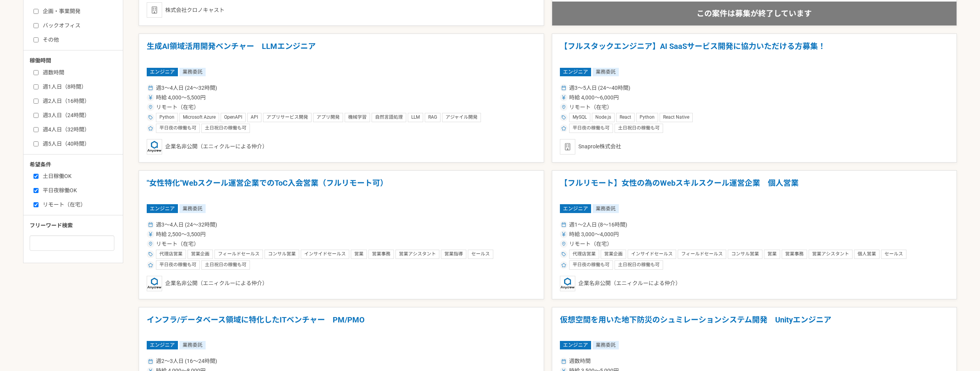 This screenshot has height=371, width=980. I want to click on input: 土日稼働OK, so click(36, 176).